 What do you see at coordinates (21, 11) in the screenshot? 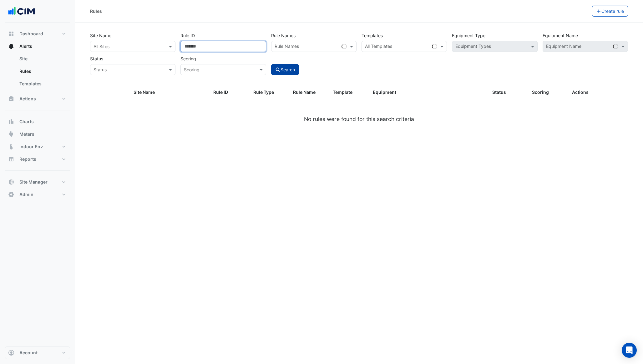
I see `img: Company Logo` at bounding box center [21, 11].